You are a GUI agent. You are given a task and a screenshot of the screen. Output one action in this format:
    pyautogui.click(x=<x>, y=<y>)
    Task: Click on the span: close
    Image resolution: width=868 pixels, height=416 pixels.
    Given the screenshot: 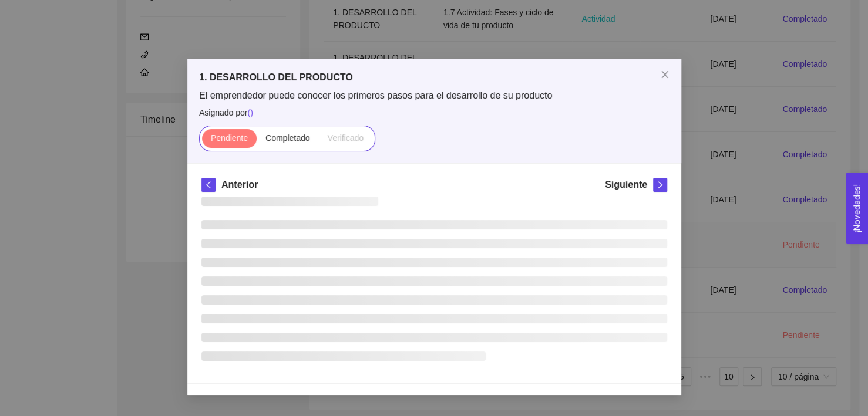 What is the action you would take?
    pyautogui.click(x=665, y=74)
    